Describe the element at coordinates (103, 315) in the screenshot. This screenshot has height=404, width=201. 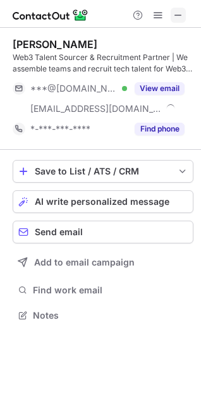
I see `button: Notes` at that location.